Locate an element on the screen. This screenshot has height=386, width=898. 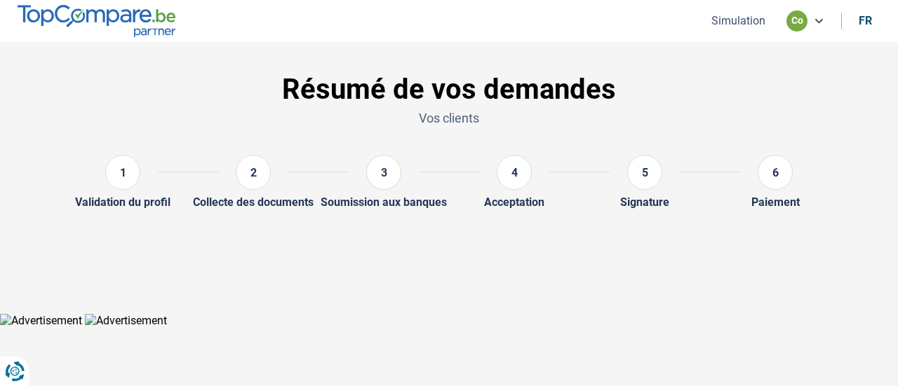
img: Advertisement is located at coordinates (126, 320).